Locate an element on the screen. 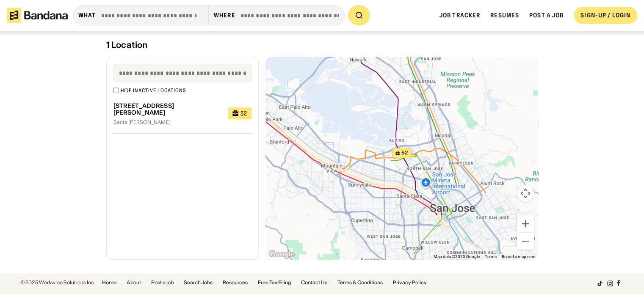  div: 1 Location is located at coordinates (322, 45).